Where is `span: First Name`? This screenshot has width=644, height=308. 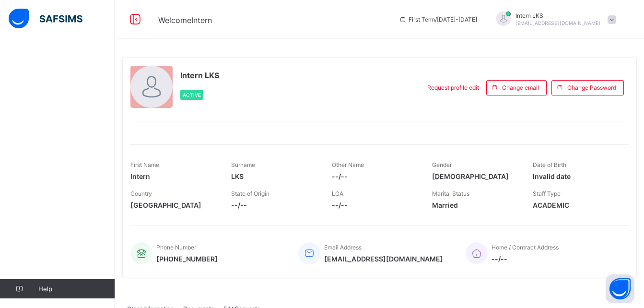 span: First Name is located at coordinates (145, 164).